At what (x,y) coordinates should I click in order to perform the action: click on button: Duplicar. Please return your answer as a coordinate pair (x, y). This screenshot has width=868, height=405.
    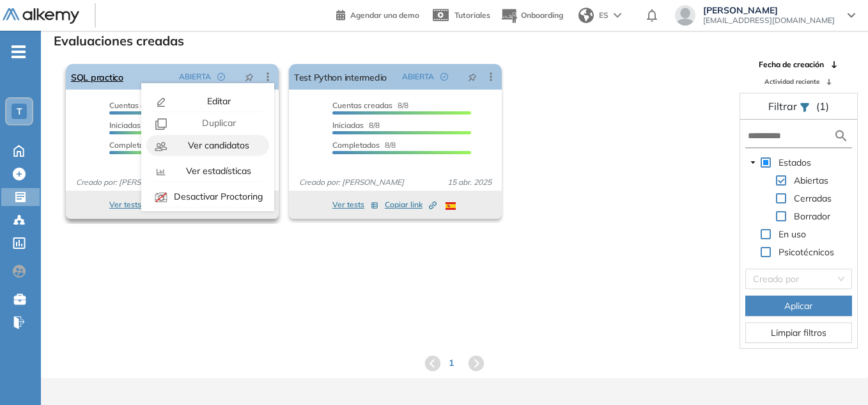
    Looking at the image, I should click on (208, 123).